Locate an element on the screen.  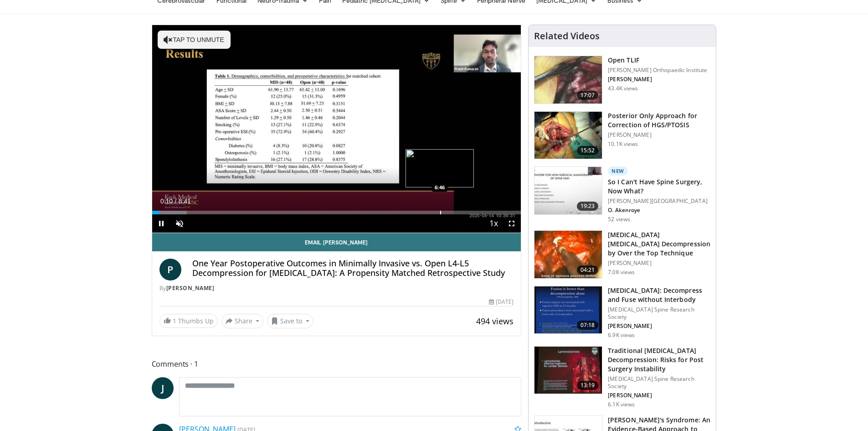
button: Pause is located at coordinates (161, 223).